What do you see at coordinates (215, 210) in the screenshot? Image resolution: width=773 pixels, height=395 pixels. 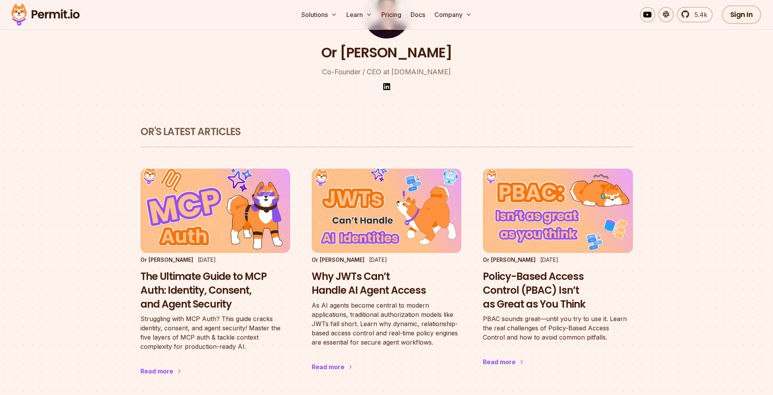 I see `img: The Ultimate Guide to MCP Auth: Identity, Consent, and Agent Security` at bounding box center [215, 210].